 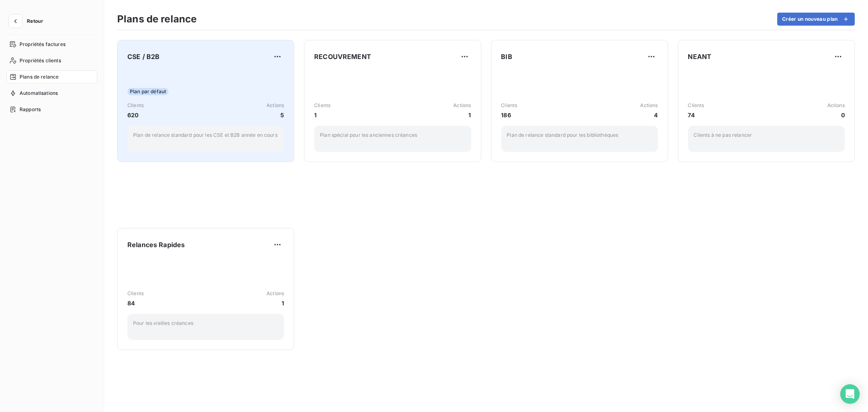 I want to click on span: 0, so click(x=836, y=115).